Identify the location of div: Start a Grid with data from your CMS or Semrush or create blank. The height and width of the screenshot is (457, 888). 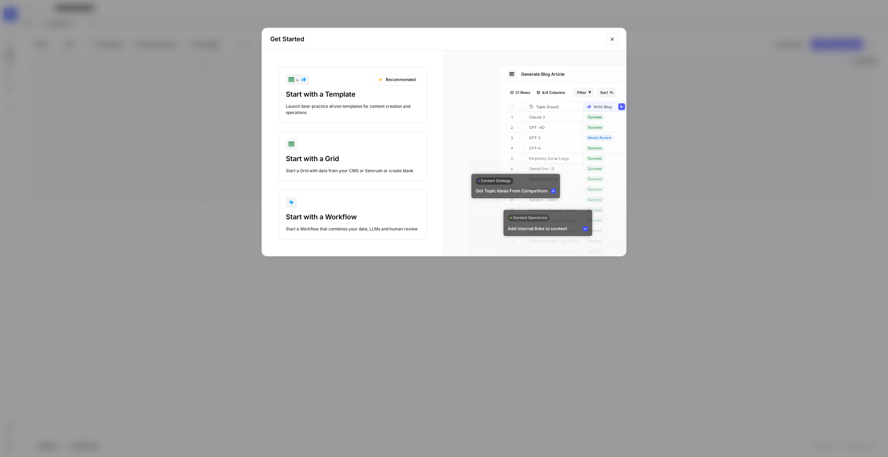
(353, 171).